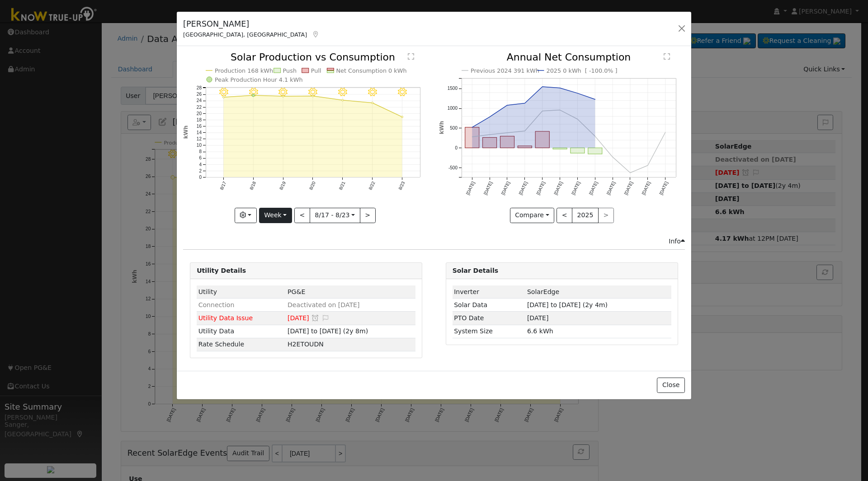  What do you see at coordinates (244, 70) in the screenshot?
I see `text: Production 168 kWh` at bounding box center [244, 70].